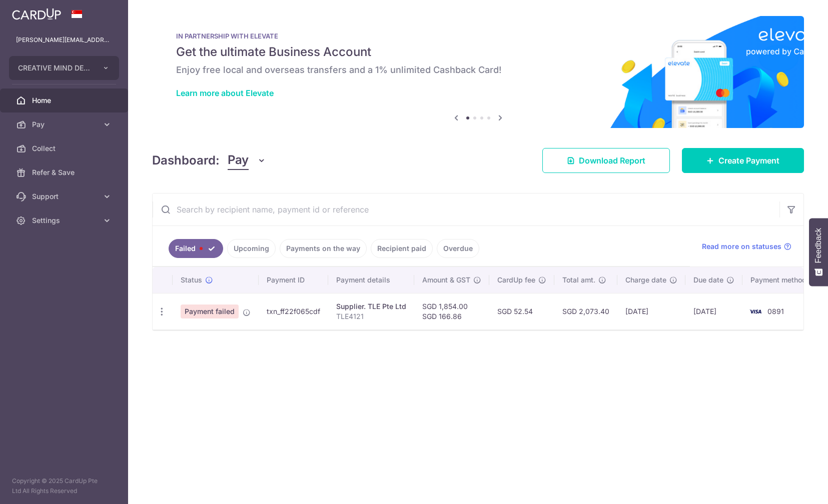  Describe the element at coordinates (293, 311) in the screenshot. I see `td: txn_ff22f065cdf` at that location.